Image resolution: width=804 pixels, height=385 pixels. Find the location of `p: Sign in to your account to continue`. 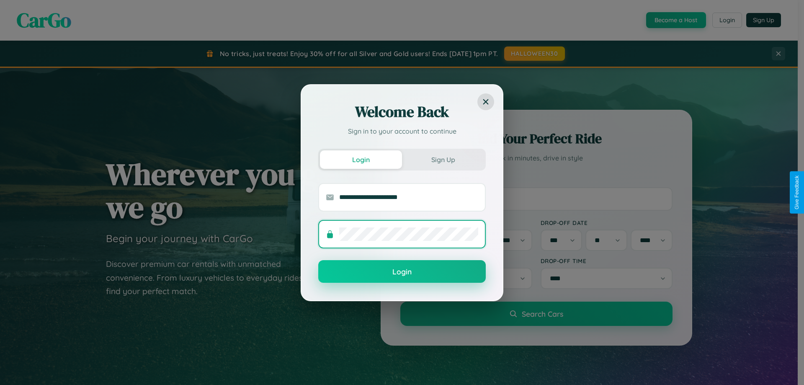

p: Sign in to your account to continue is located at coordinates (402, 131).